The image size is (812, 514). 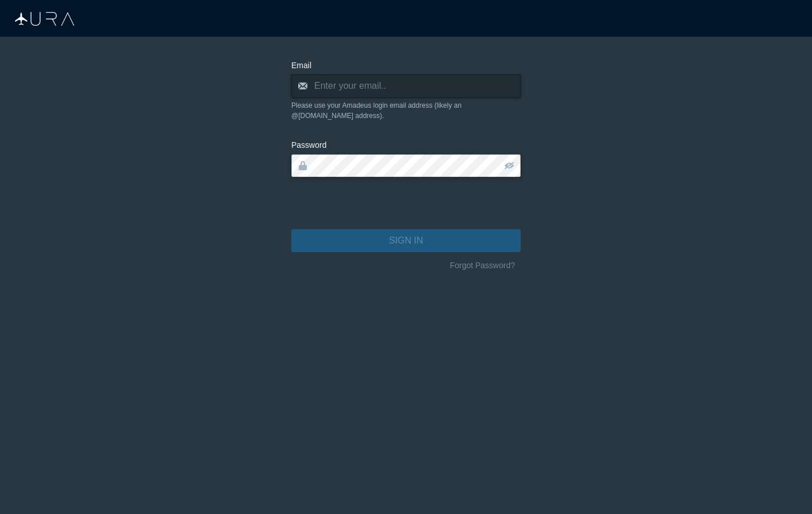 What do you see at coordinates (301, 65) in the screenshot?
I see `span: Email` at bounding box center [301, 65].